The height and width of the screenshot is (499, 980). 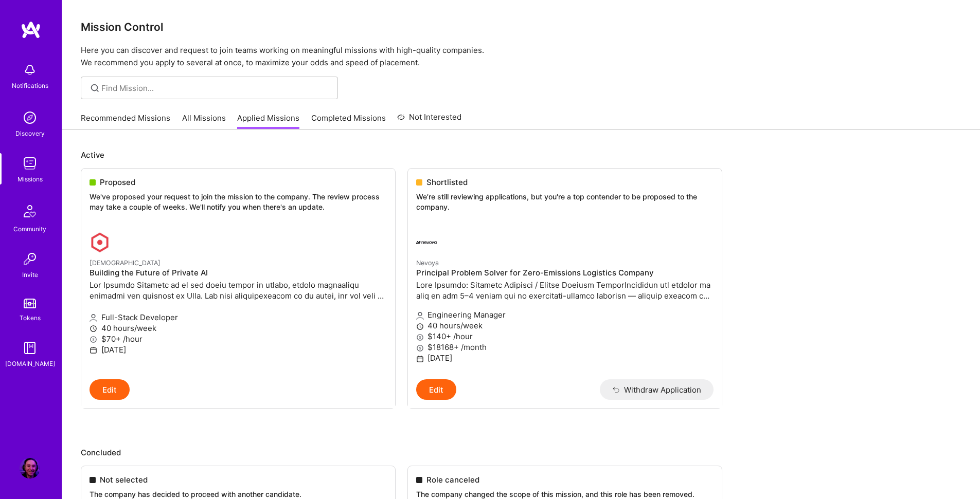 What do you see at coordinates (564, 336) in the screenshot?
I see `p: $140+ /hour` at bounding box center [564, 336].